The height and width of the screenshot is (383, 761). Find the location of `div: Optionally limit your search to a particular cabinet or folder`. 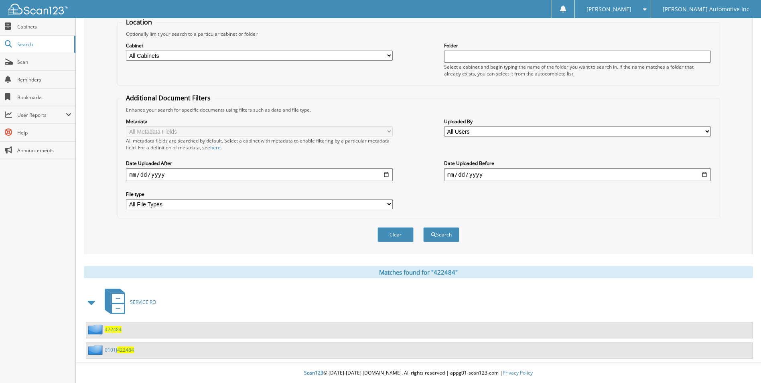

div: Optionally limit your search to a particular cabinet or folder is located at coordinates (418, 34).